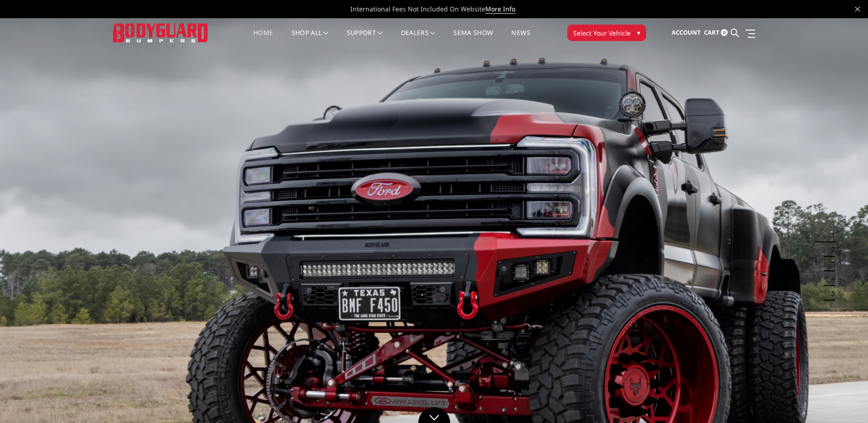  What do you see at coordinates (263, 38) in the screenshot?
I see `a: Home` at bounding box center [263, 38].